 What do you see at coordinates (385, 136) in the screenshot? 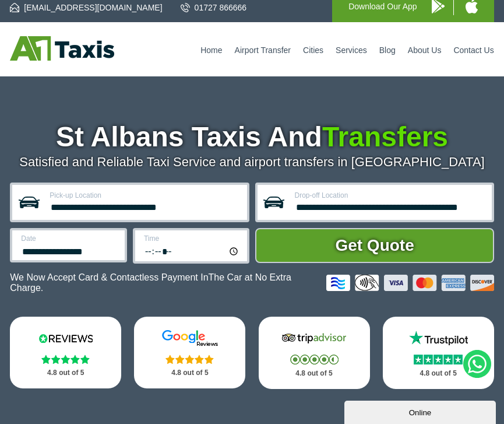
I see `span: Transfers` at bounding box center [385, 136].